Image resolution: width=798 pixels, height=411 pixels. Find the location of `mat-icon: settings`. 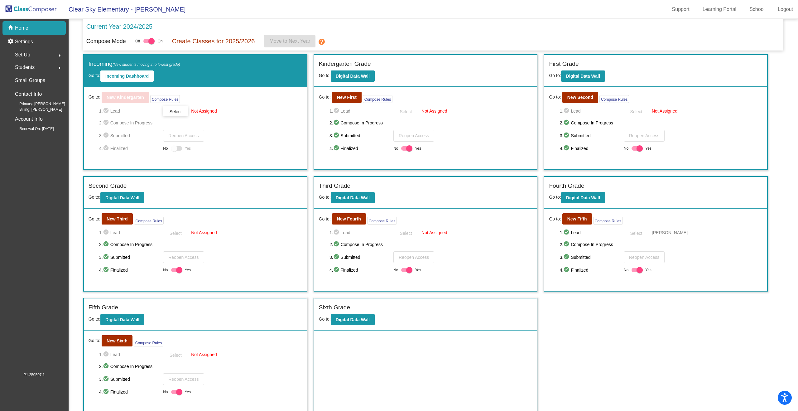

mat-icon: settings is located at coordinates (11, 42).